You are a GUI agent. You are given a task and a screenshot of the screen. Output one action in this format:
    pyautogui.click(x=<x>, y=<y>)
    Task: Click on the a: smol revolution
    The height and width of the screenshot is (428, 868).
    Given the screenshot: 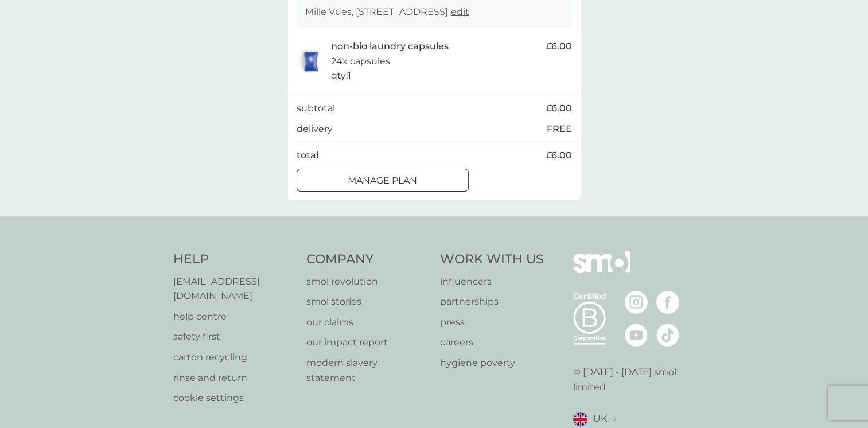 What is the action you would take?
    pyautogui.click(x=368, y=282)
    